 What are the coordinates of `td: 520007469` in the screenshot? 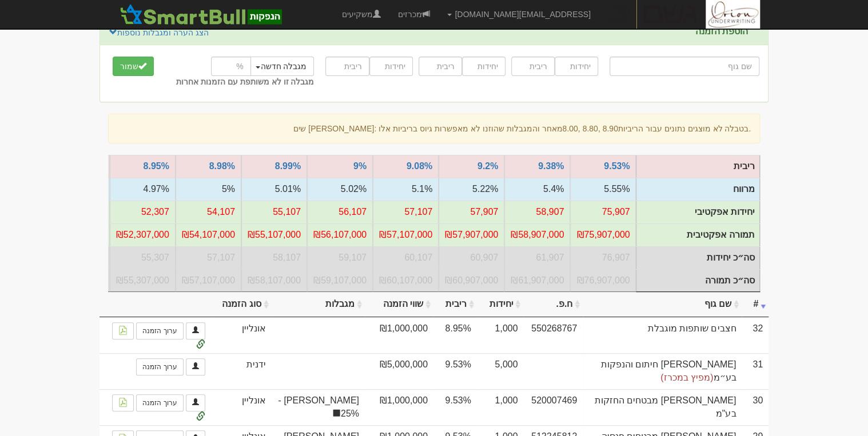 It's located at (553, 407).